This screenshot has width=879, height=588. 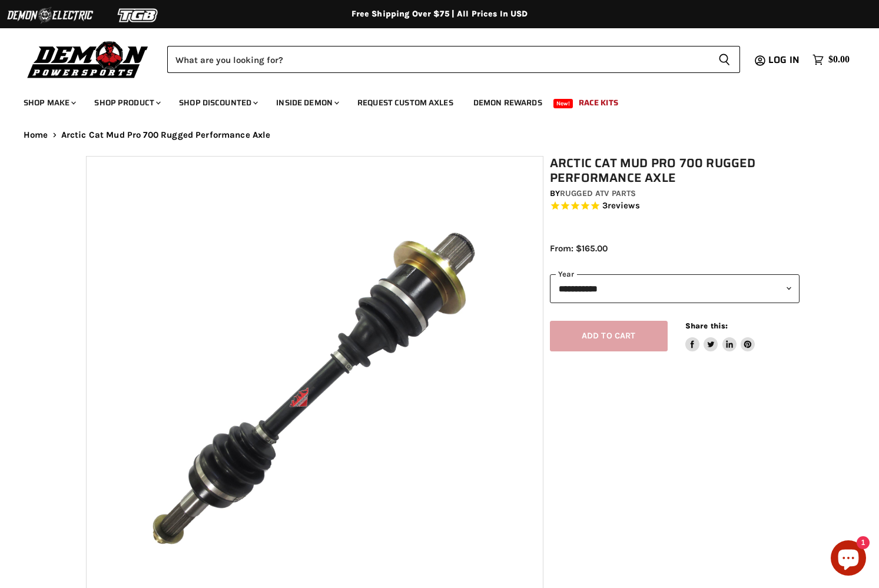 What do you see at coordinates (707, 325) in the screenshot?
I see `span: Share this:` at bounding box center [707, 325].